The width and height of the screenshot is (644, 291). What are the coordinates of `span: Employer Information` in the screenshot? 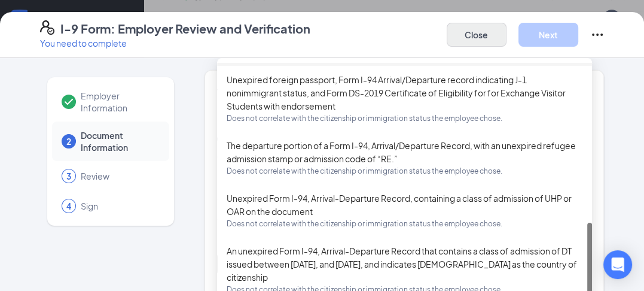 It's located at (119, 102).